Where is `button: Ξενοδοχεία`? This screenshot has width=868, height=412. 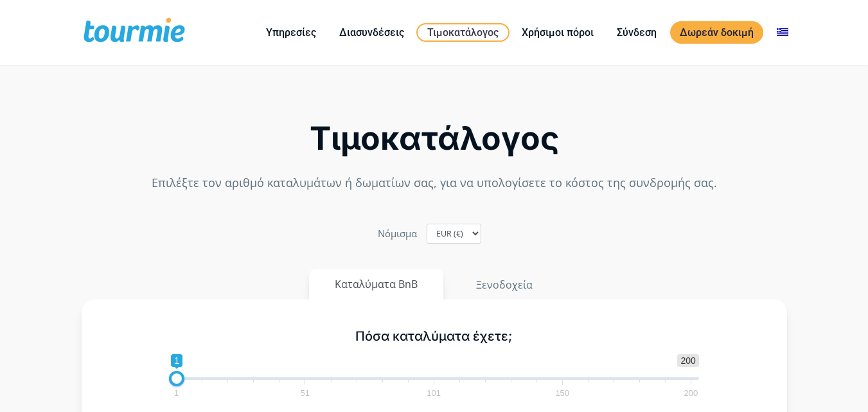 button: Ξενοδοχεία is located at coordinates (504, 284).